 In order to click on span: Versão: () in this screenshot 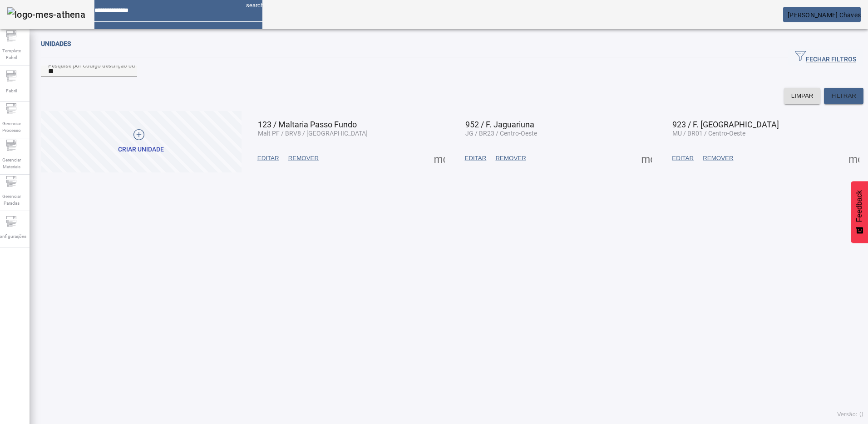, I will do `click(851, 414)`.